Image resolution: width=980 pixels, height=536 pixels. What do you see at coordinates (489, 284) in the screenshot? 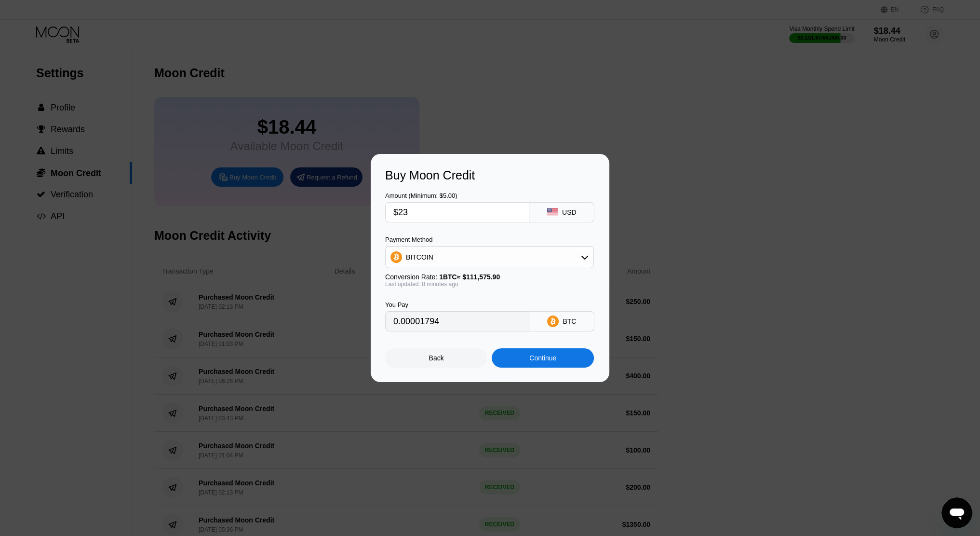
I see `div: Last updated: 8 minutes ago` at bounding box center [489, 284].